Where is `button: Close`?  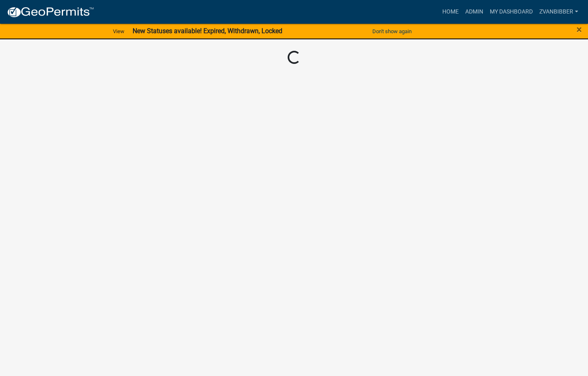
button: Close is located at coordinates (579, 30).